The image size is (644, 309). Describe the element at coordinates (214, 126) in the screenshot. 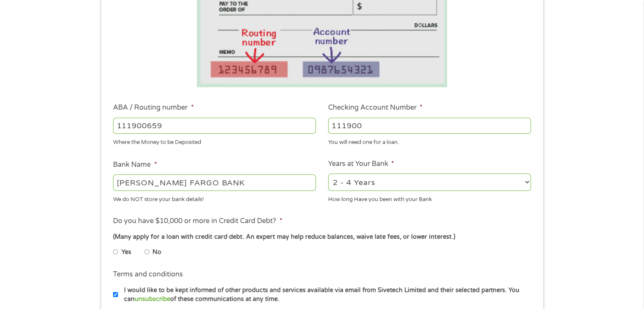

I see `input: 263177916` at that location.